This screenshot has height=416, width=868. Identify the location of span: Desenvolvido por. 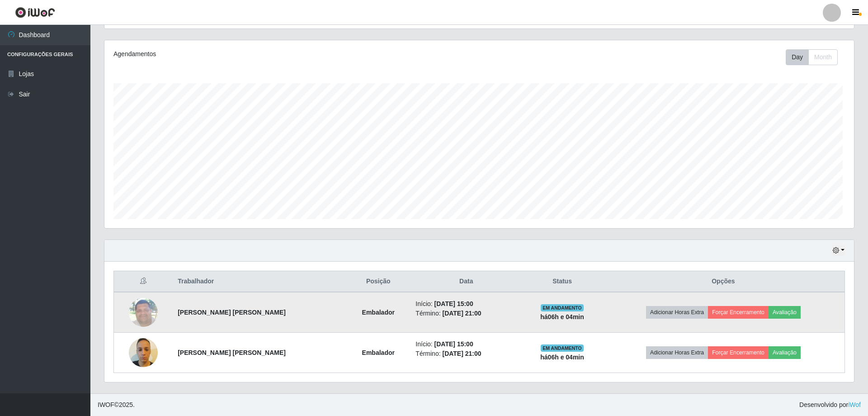
(830, 404).